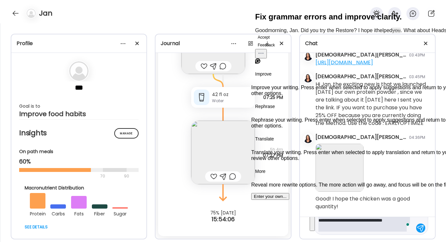 Image resolution: width=446 pixels, height=242 pixels. What do you see at coordinates (100, 213) in the screenshot?
I see `div: fiber` at bounding box center [100, 213].